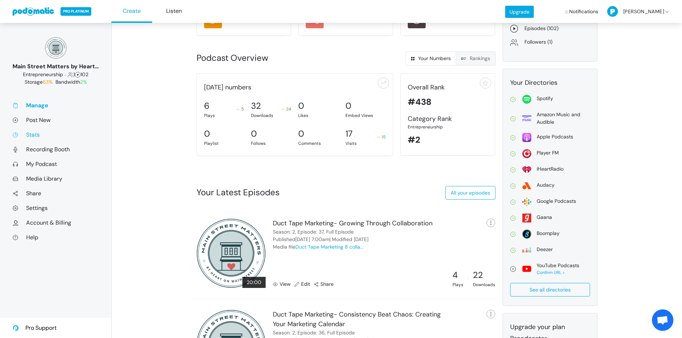 The width and height of the screenshot is (682, 338). I want to click on div: Media file, so click(318, 247).